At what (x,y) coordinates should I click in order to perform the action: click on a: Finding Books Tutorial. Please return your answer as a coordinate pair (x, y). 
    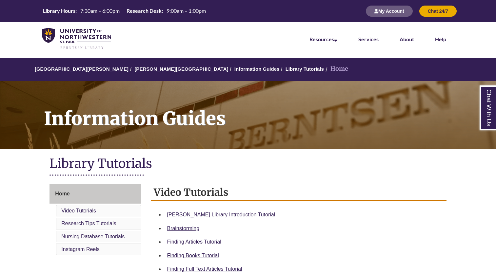
    Looking at the image, I should click on (193, 256).